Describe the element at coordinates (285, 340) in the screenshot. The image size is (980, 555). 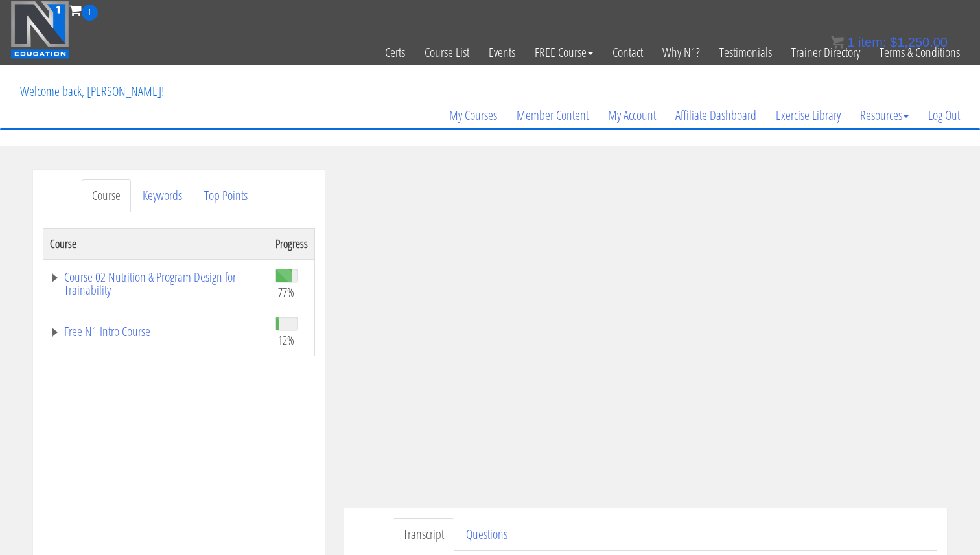
I see `span: 12%` at that location.